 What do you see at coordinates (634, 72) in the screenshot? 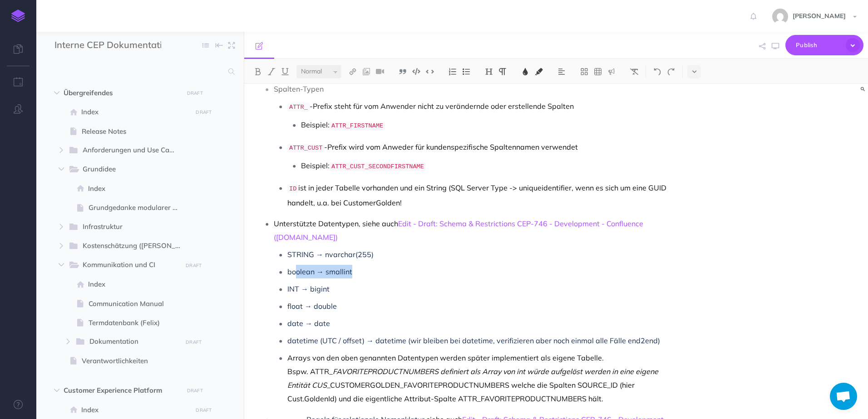
I see `img: Clear styles button` at bounding box center [634, 72].